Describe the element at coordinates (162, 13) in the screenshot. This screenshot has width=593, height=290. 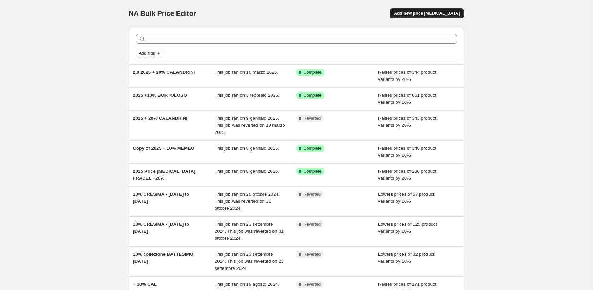
I see `span: NA Bulk Price Editor` at that location.